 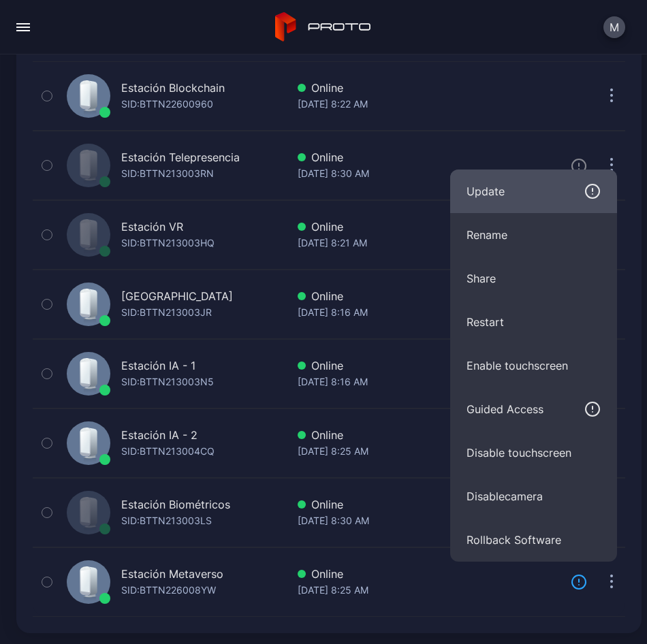 I want to click on div: SID: BTTN213003RN, so click(x=167, y=174).